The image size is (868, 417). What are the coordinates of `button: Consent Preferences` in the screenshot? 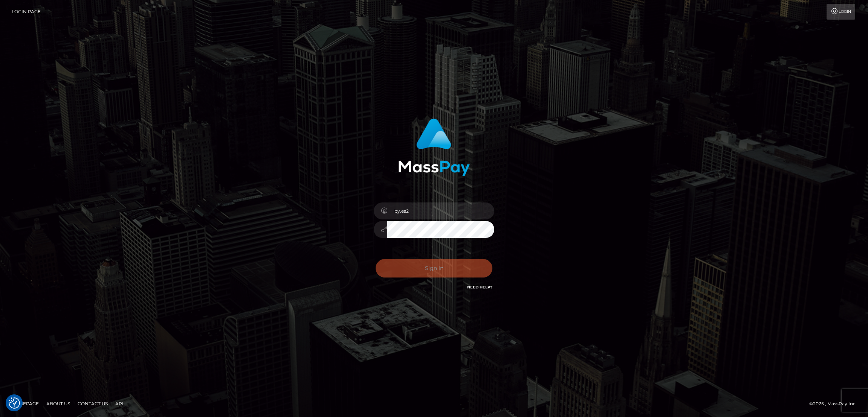 It's located at (14, 403).